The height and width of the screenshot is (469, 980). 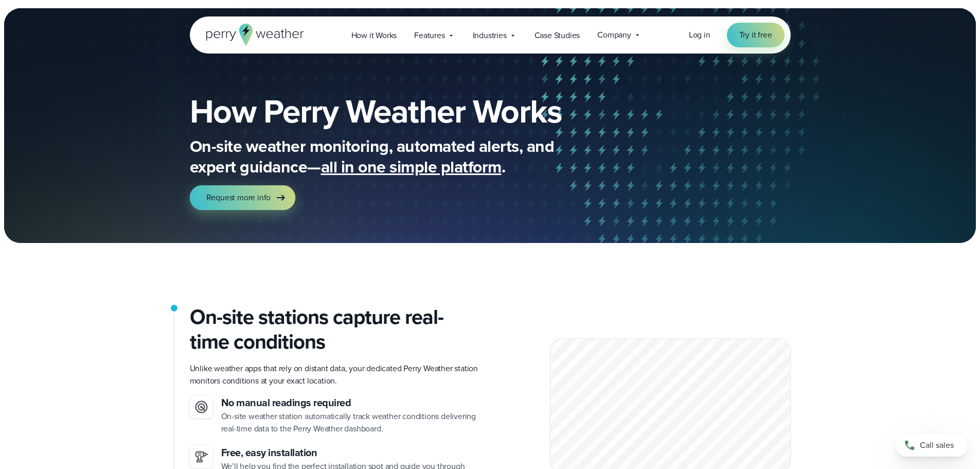 I want to click on a: Case Studies, so click(x=556, y=34).